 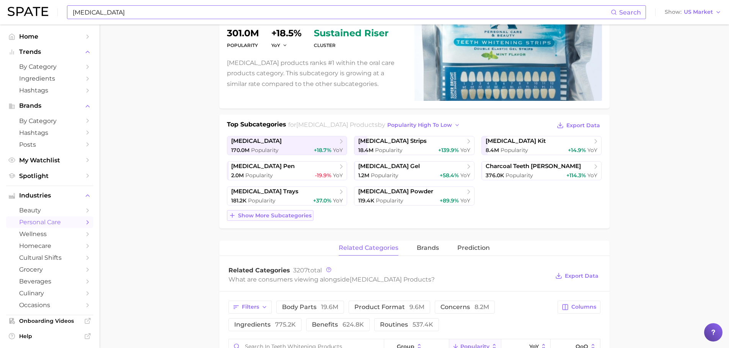 What do you see at coordinates (495, 176) in the screenshot?
I see `span: 376.0k` at bounding box center [495, 176].